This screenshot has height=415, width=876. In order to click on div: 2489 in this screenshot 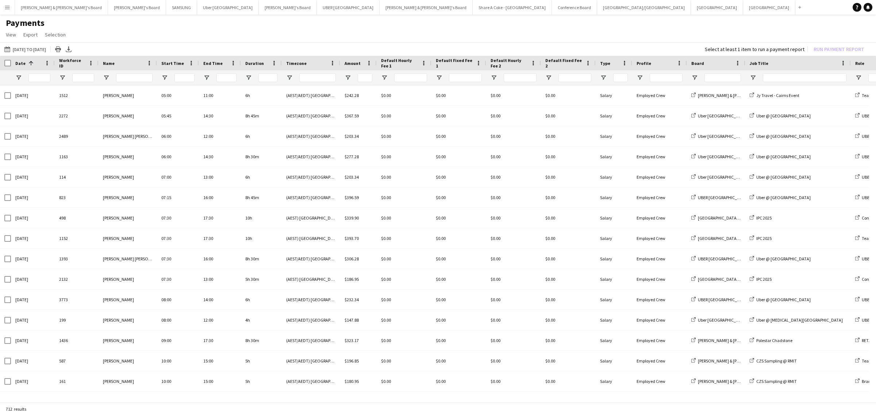, I will do `click(77, 136)`.